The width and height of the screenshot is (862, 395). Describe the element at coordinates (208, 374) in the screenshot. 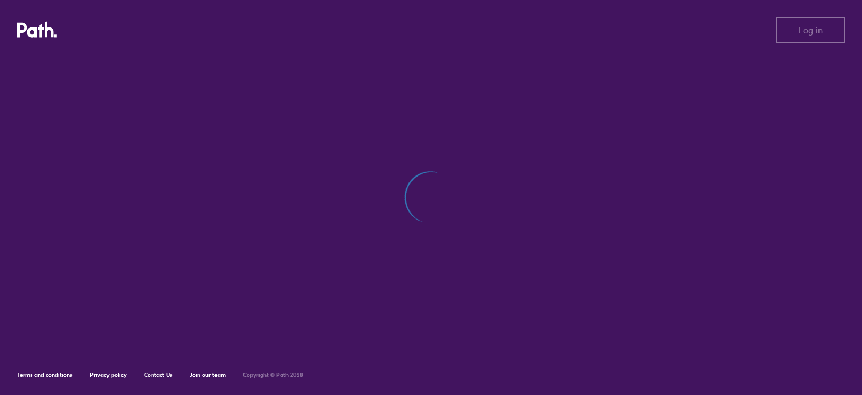

I see `a: Join our team` at that location.